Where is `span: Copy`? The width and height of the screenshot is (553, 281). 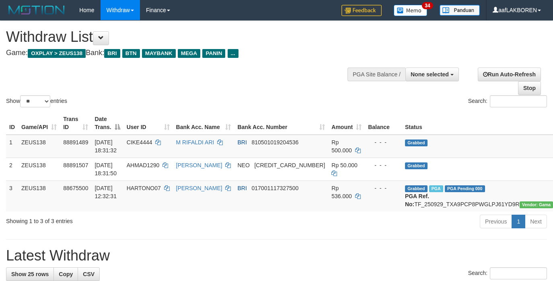
span: Copy is located at coordinates (66, 274).